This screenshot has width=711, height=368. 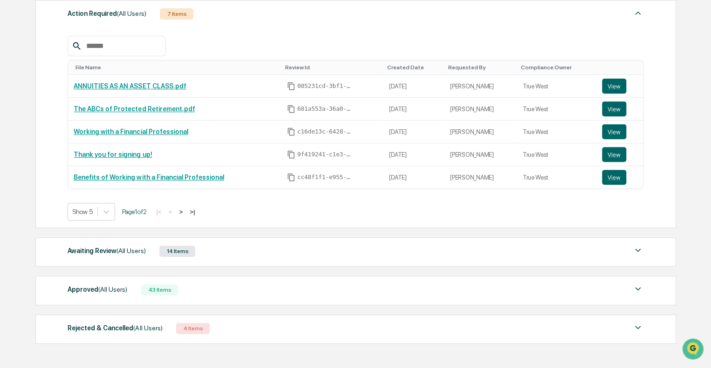 I want to click on div: 4 Items, so click(x=193, y=329).